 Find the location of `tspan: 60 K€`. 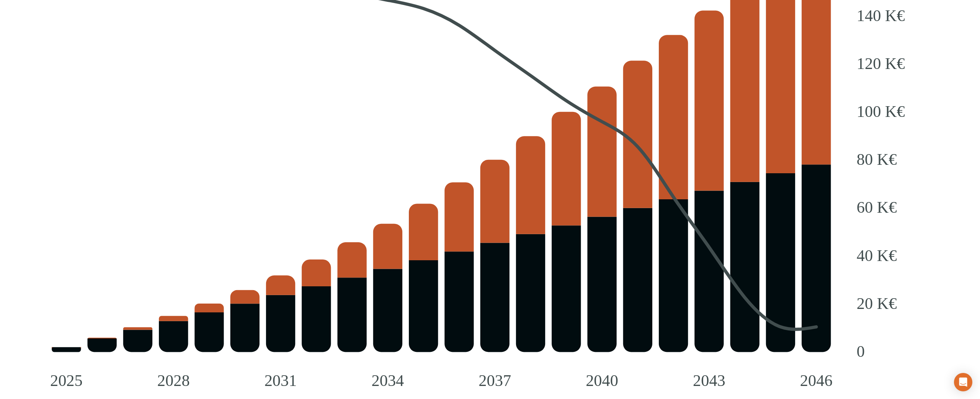

tspan: 60 K€ is located at coordinates (877, 207).